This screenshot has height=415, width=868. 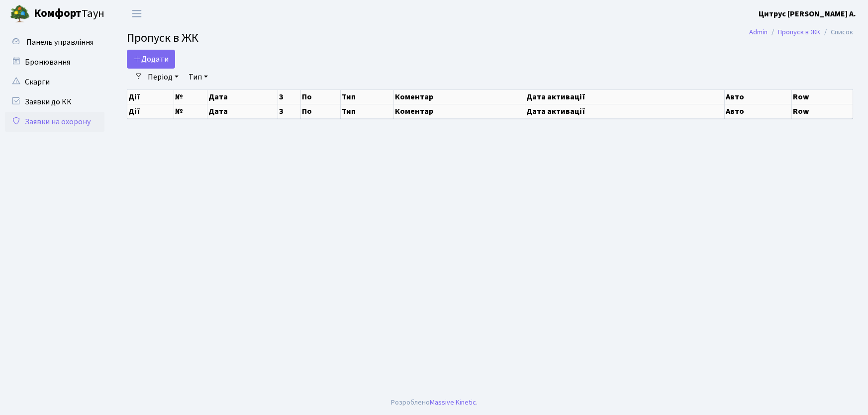 What do you see at coordinates (55, 43) in the screenshot?
I see `a: Панель управління` at bounding box center [55, 43].